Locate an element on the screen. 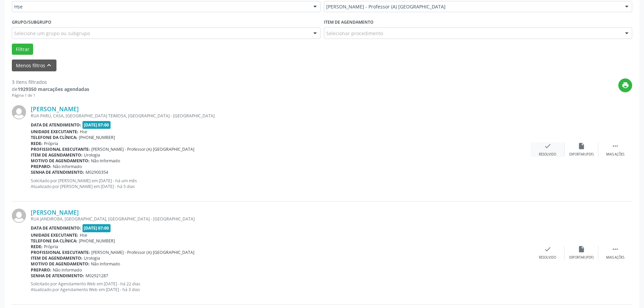 The height and width of the screenshot is (308, 644). div: Página 1 de 1 is located at coordinates (50, 95).